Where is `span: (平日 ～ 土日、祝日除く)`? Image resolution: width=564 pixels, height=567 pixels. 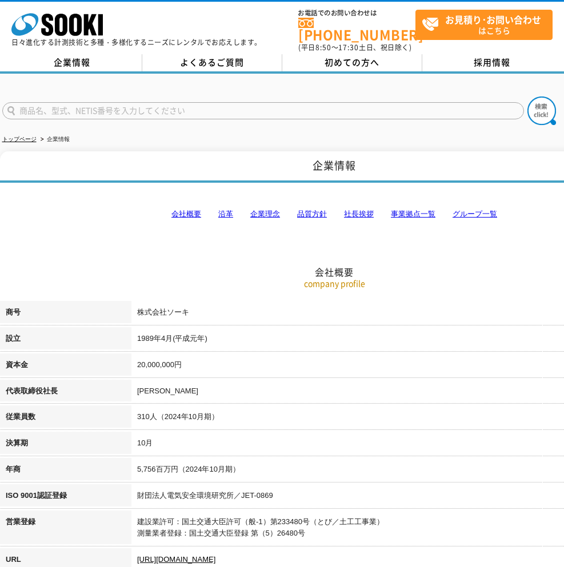 span: (平日 ～ 土日、祝日除く) is located at coordinates (355, 47).